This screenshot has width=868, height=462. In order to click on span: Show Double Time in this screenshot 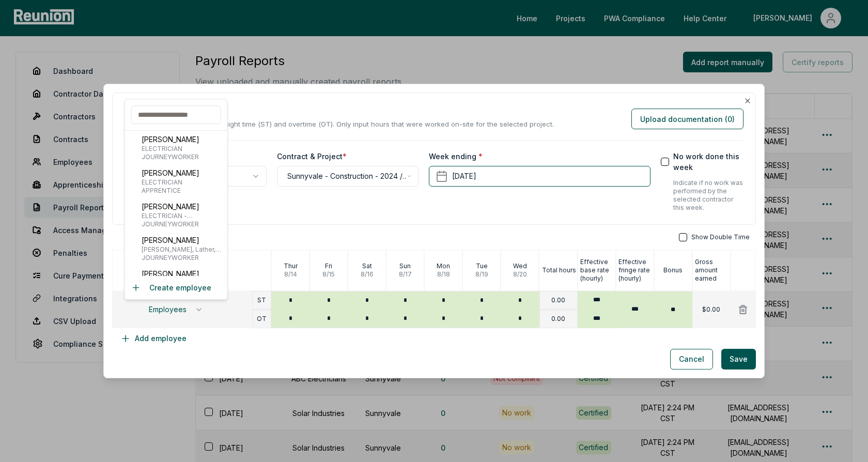, I will do `click(720, 237)`.